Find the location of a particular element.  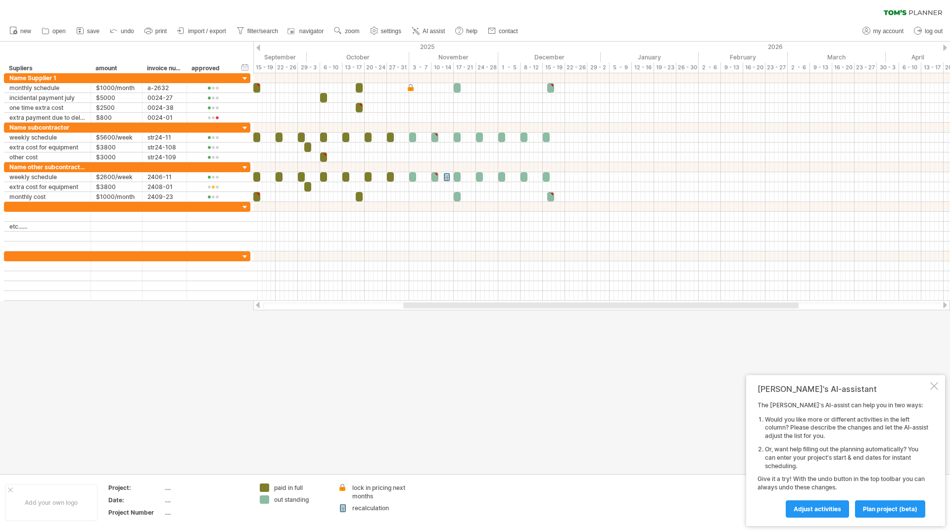

div: amount is located at coordinates (116, 68).